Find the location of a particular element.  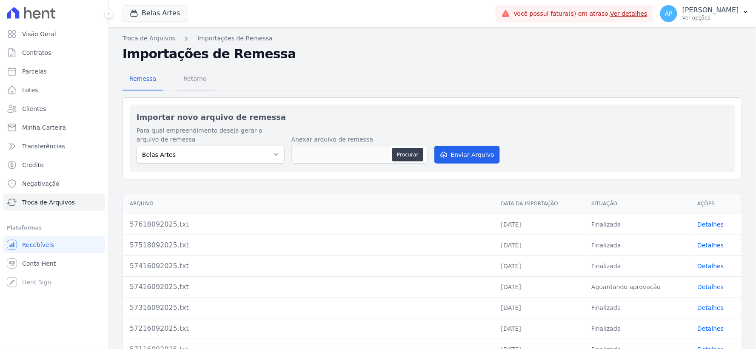

a: Retorno is located at coordinates (195, 80).